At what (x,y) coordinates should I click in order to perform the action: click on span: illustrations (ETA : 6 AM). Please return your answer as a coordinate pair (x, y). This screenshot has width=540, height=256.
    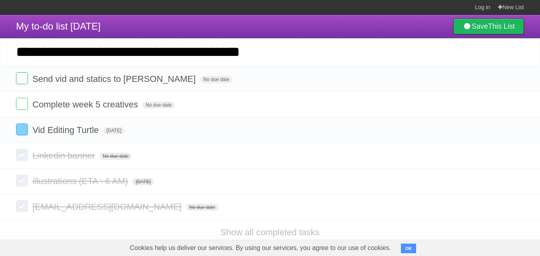
    Looking at the image, I should click on (81, 181).